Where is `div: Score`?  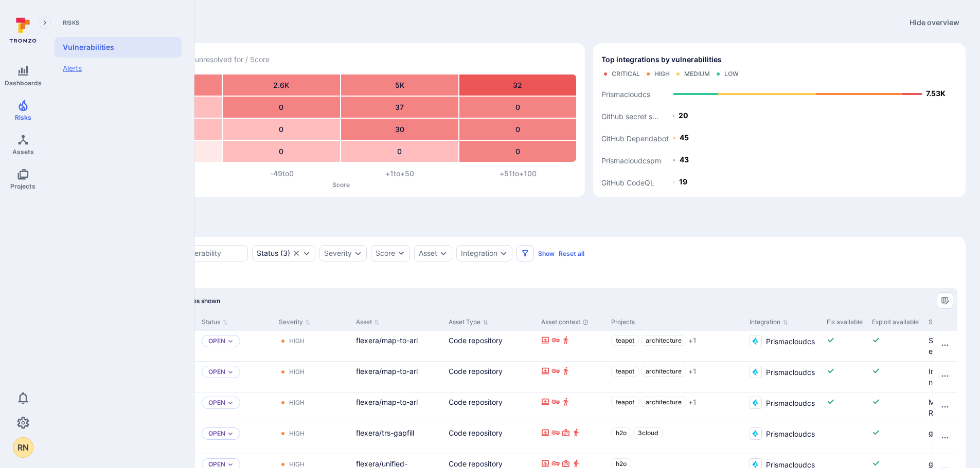 div: Score is located at coordinates (385, 254).